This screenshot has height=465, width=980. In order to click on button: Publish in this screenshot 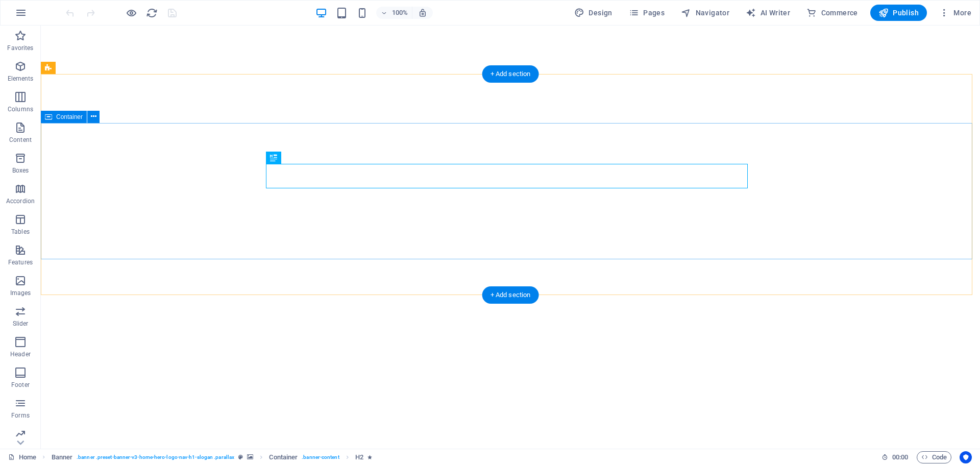, I will do `click(899, 13)`.